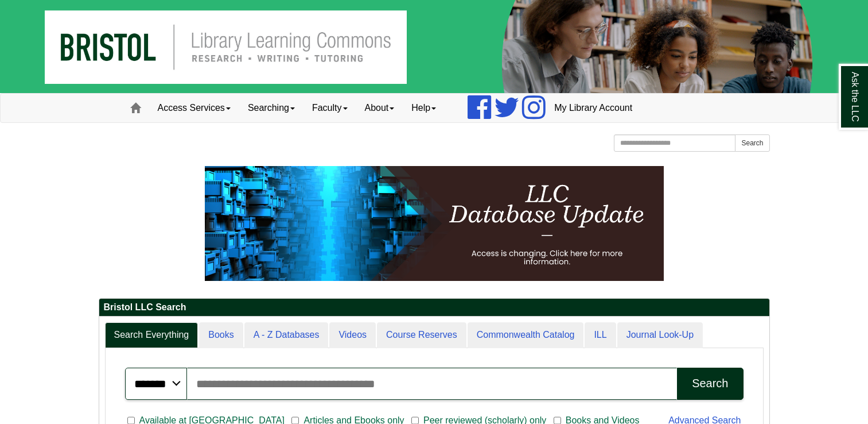 The width and height of the screenshot is (868, 424). I want to click on a: Commonwealth Catalog, so click(526, 335).